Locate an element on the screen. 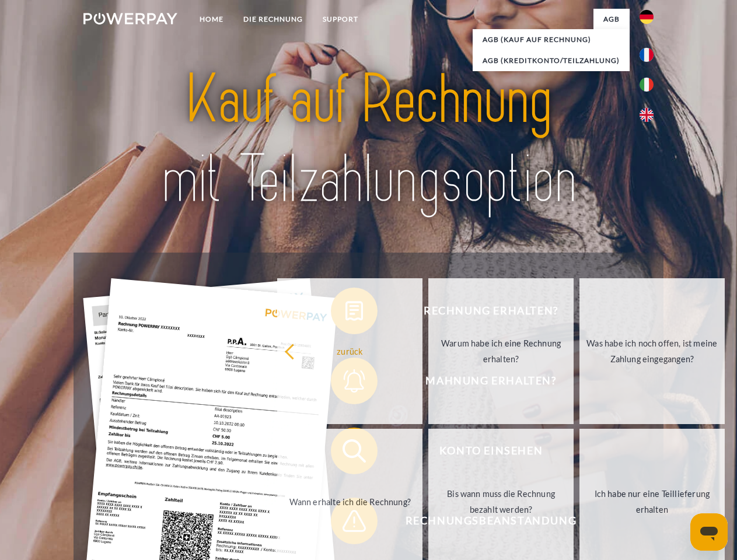  img: logo-powerpay-white.svg is located at coordinates (130, 19).